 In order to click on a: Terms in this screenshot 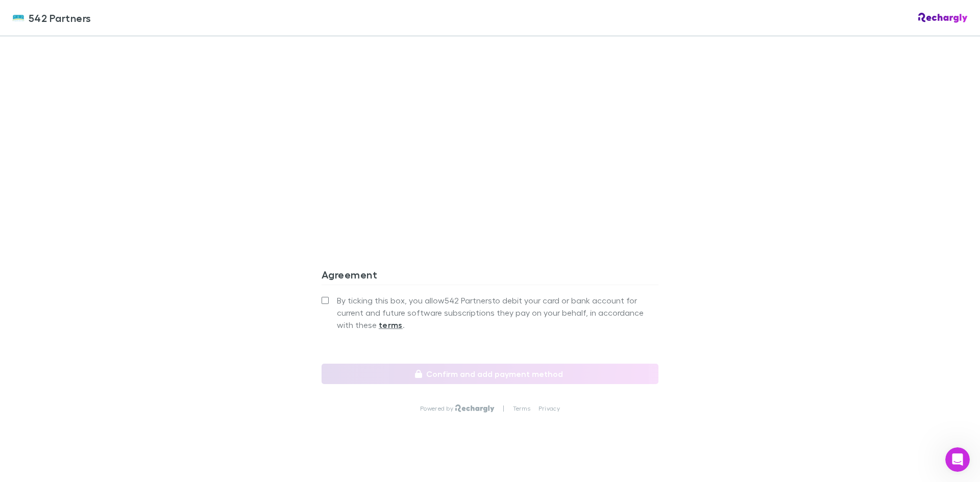, I will do `click(522, 409)`.